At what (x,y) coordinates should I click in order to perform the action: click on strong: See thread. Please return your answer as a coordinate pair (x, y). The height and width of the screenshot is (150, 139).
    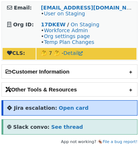
    Looking at the image, I should click on (67, 127).